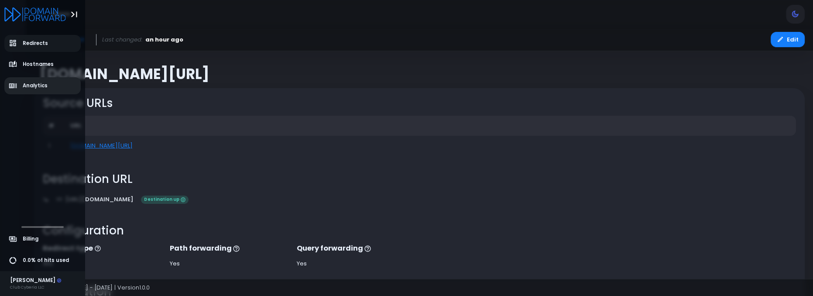 The width and height of the screenshot is (813, 296). Describe the element at coordinates (36, 287) in the screenshot. I see `div: Club Cyberia LLC` at that location.